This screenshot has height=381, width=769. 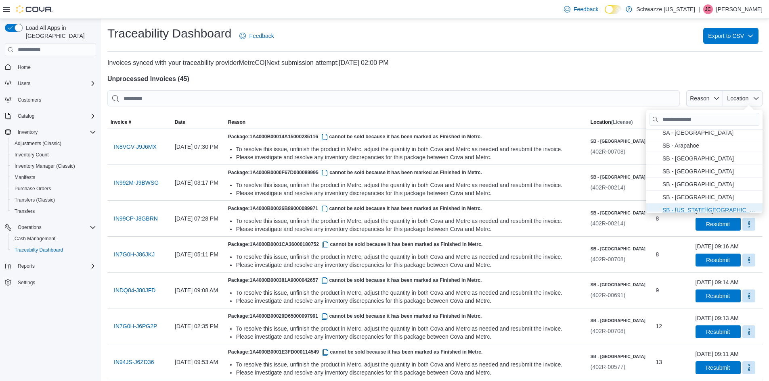 I want to click on span: 1A4000B0001CA36000180752, so click(x=290, y=245).